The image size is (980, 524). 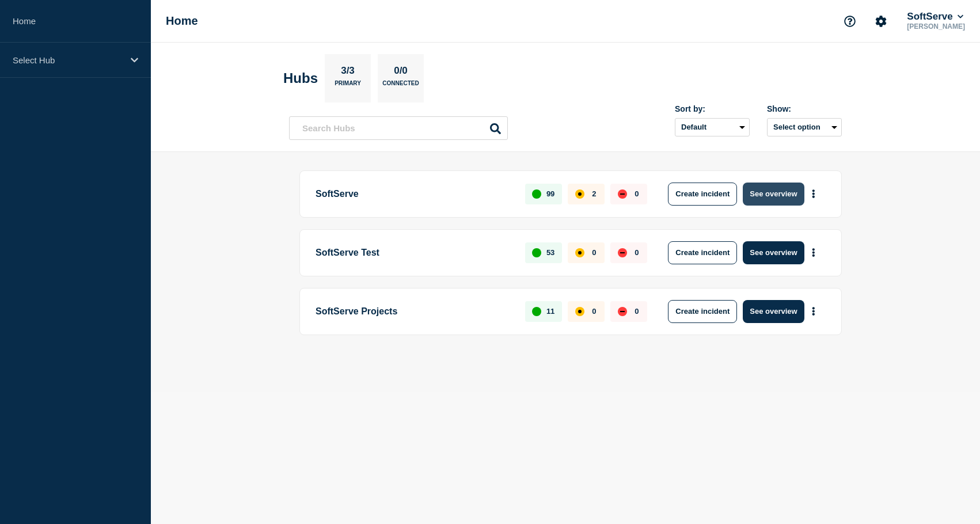 I want to click on h1: Home, so click(x=182, y=21).